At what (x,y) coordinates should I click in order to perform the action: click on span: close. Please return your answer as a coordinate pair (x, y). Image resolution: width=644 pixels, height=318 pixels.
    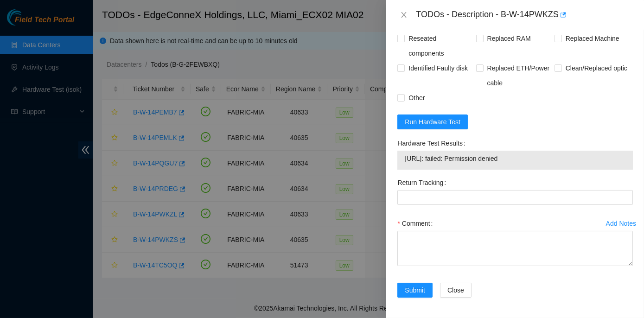
    Looking at the image, I should click on (404, 15).